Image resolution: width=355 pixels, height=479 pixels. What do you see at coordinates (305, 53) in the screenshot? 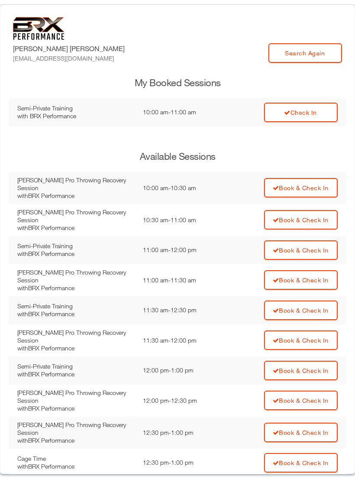
I see `a: Search Again` at bounding box center [305, 53].